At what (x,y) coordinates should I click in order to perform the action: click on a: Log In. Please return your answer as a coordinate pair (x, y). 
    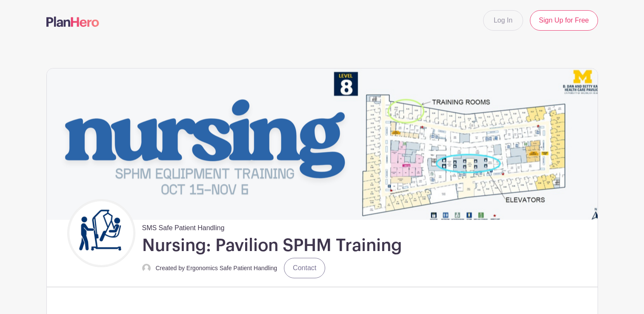
    Looking at the image, I should click on (503, 20).